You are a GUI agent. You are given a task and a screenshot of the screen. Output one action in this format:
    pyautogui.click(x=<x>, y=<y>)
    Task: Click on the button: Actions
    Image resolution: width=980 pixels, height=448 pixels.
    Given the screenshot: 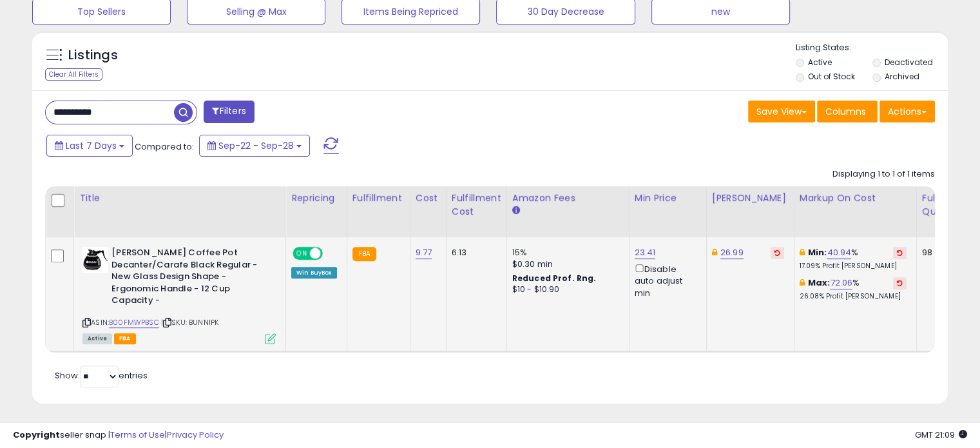 What is the action you would take?
    pyautogui.click(x=907, y=112)
    